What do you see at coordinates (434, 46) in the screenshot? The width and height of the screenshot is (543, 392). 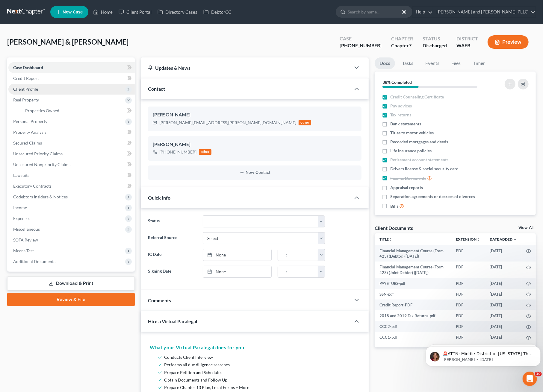 I see `div: Discharged` at bounding box center [434, 46].